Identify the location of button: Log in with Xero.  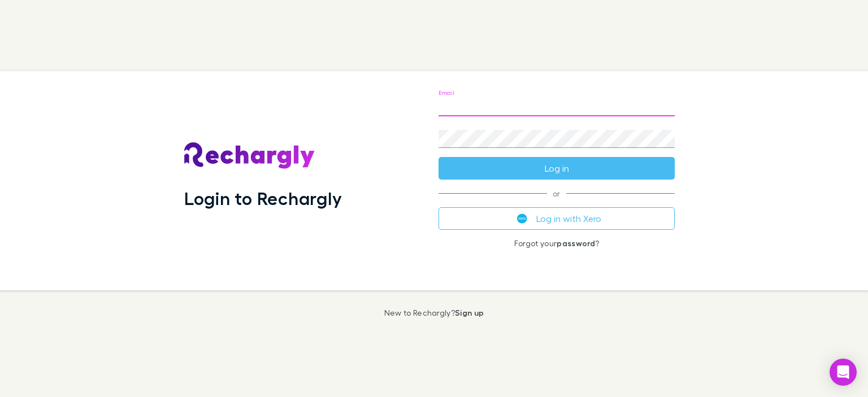
(557, 218).